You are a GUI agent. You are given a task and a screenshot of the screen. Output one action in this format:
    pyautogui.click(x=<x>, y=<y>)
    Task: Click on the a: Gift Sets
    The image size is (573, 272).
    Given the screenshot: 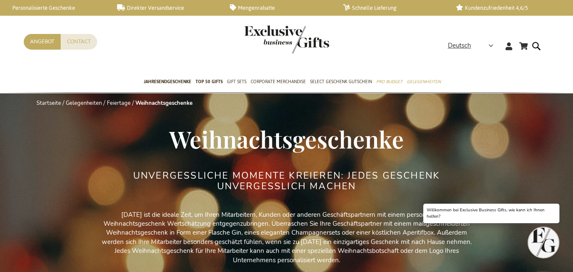 What is the action you would take?
    pyautogui.click(x=237, y=82)
    